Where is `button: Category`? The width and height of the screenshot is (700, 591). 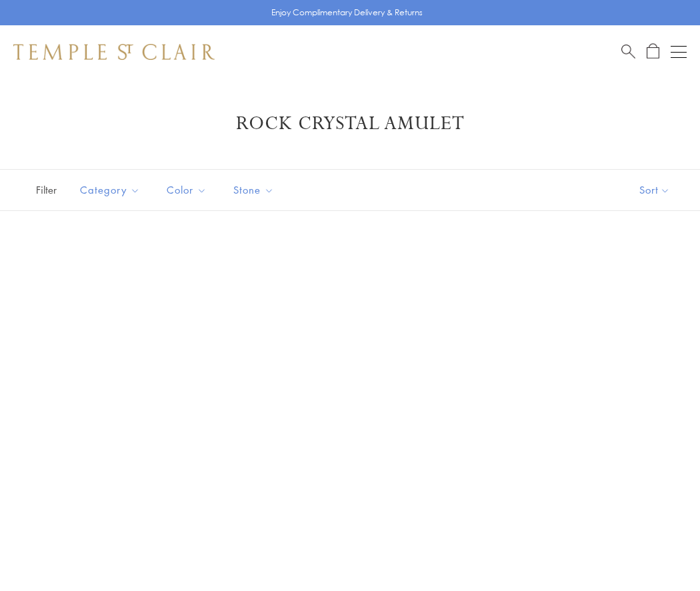
button: Category is located at coordinates (110, 190).